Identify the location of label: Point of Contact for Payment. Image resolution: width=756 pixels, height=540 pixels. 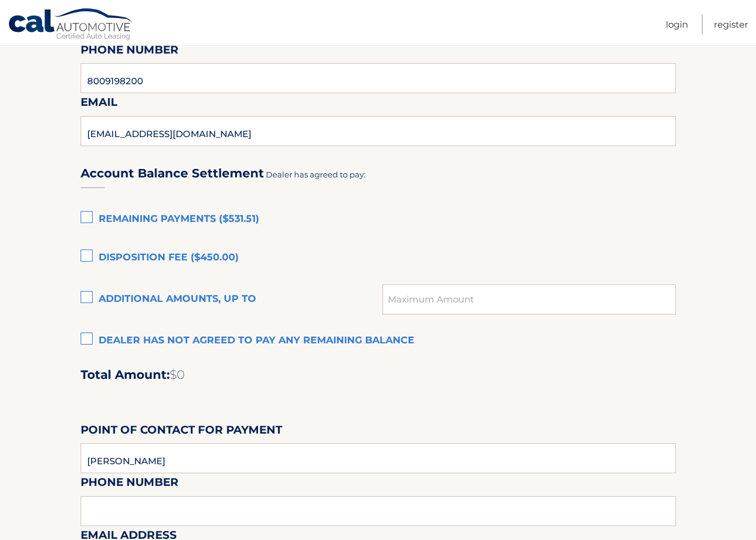
(181, 432).